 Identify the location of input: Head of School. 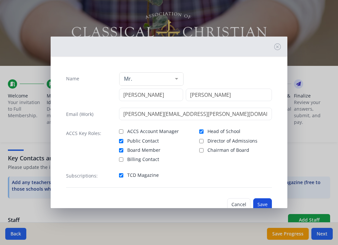
(201, 131).